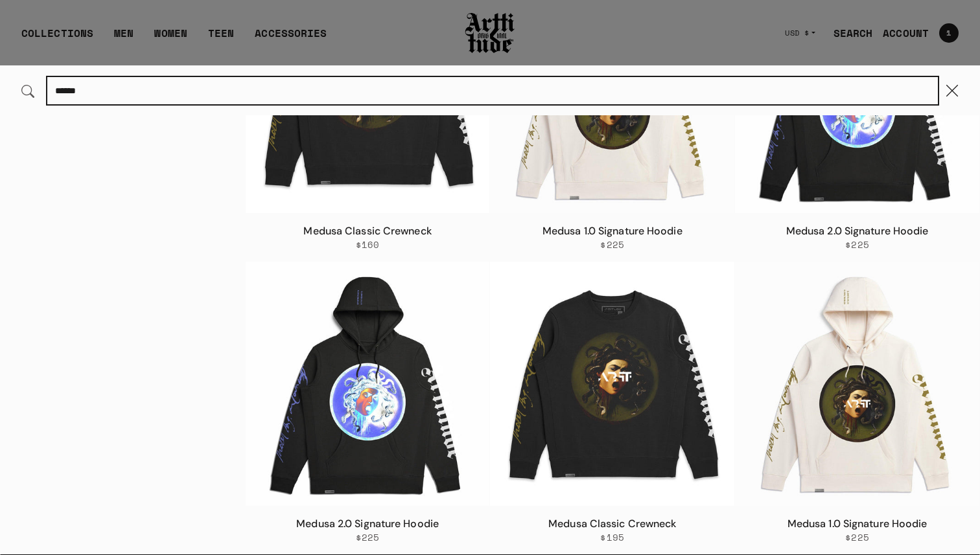 Image resolution: width=980 pixels, height=555 pixels. Describe the element at coordinates (368, 383) in the screenshot. I see `img: Medusa 2.0 Signature Hoodie` at that location.